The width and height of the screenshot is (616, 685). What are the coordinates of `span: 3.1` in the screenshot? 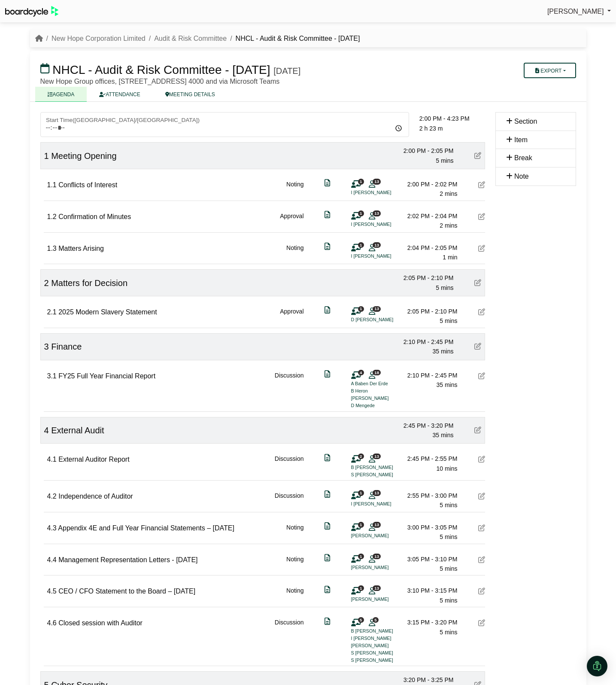 It's located at (52, 376).